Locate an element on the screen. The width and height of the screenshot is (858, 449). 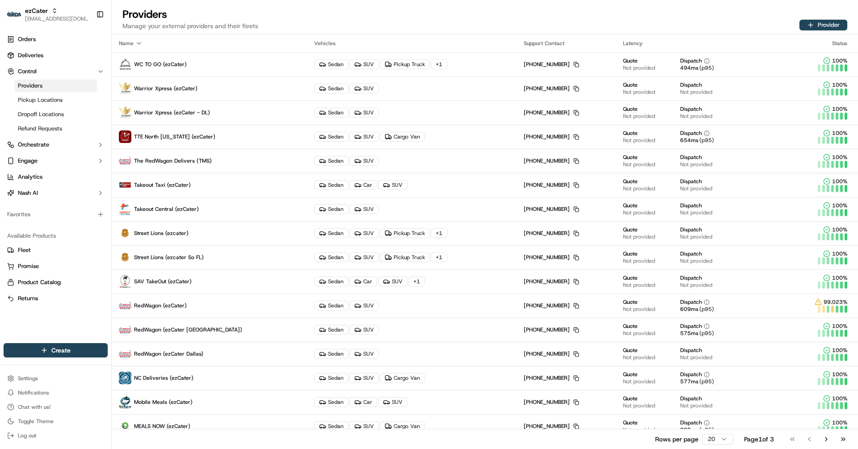
a: Orders is located at coordinates (55, 39).